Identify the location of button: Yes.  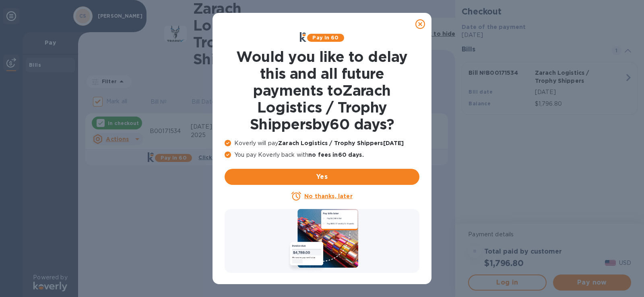
(322, 177).